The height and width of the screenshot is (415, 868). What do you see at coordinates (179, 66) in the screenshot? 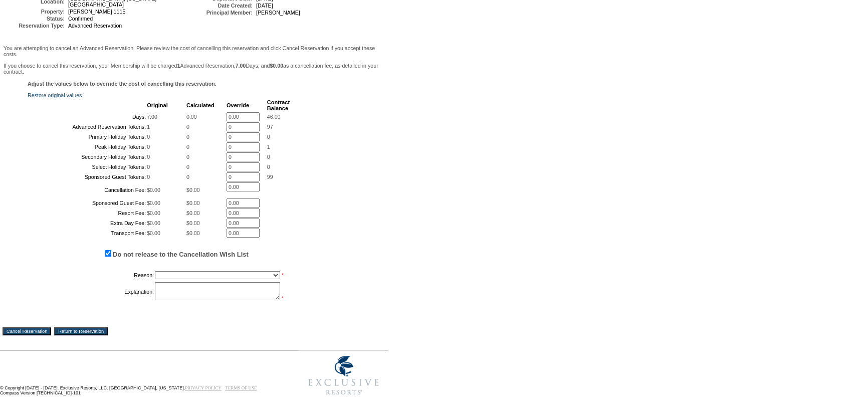
I see `b: 1` at bounding box center [179, 66].